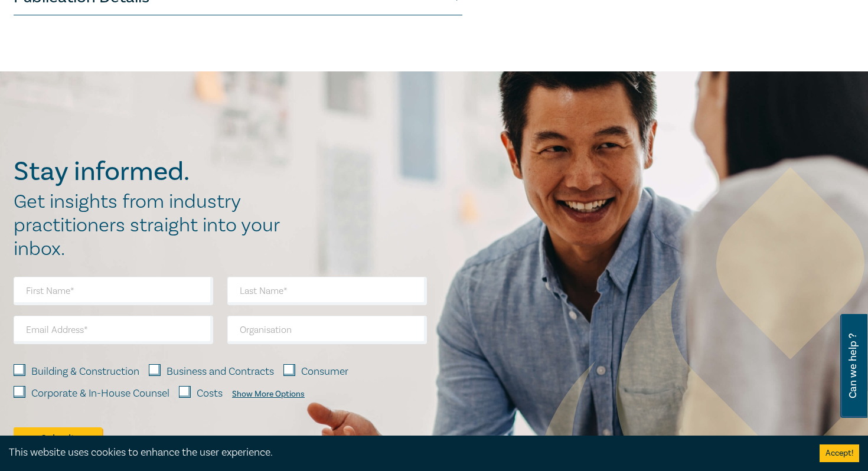  What do you see at coordinates (153, 226) in the screenshot?
I see `h2: Get insights from industry practitioners straight into your inbox.` at bounding box center [153, 226].